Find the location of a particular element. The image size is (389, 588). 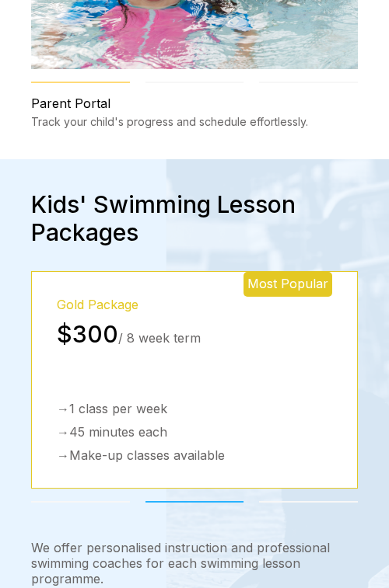

div: Most Popular is located at coordinates (287, 285).